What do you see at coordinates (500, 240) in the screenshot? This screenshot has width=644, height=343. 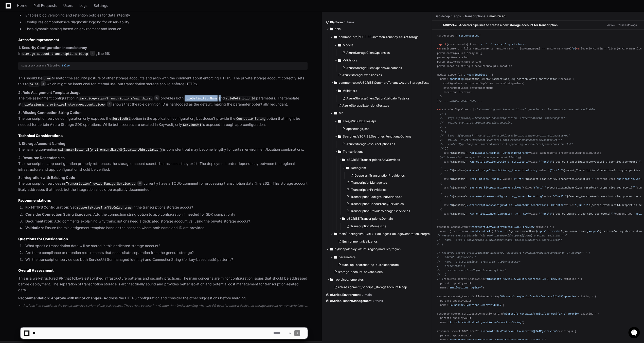 I see `span: // name: 'evgt-${appName}api-${environmentName}-${locationConfig.abbreviation}'` at bounding box center [500, 240].